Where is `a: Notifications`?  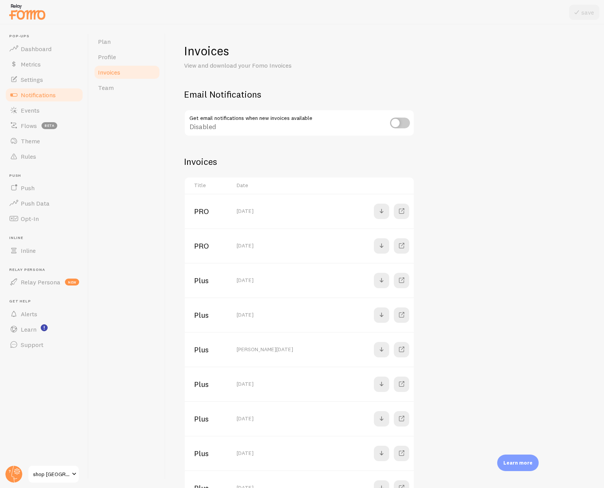
a: Notifications is located at coordinates (44, 95).